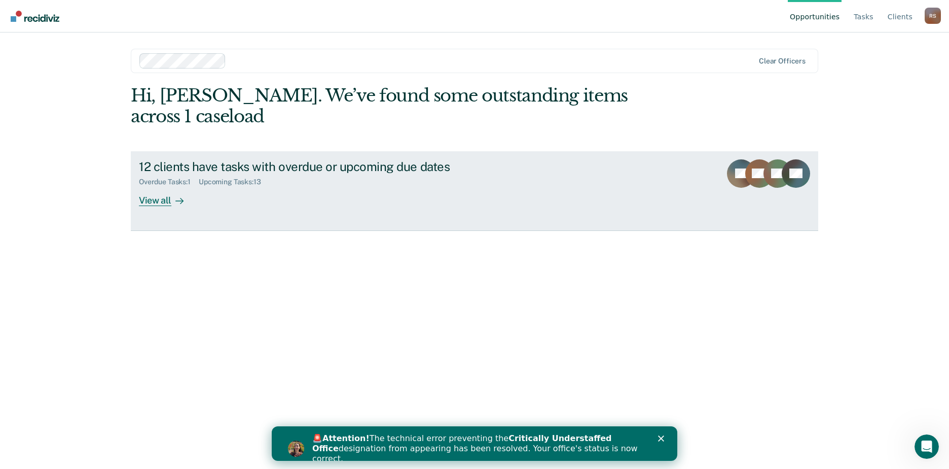 This screenshot has height=469, width=949. What do you see at coordinates (167, 196) in the screenshot?
I see `div: View all` at bounding box center [167, 196].